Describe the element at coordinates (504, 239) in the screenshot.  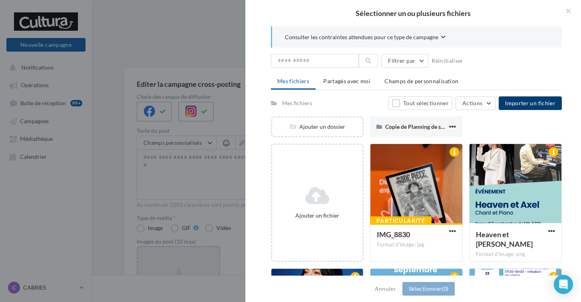
I see `span: Heaven et Axel` at that location.